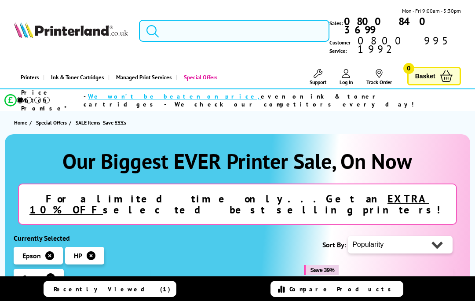 This screenshot has width=475, height=301. I want to click on span: Compare Products, so click(342, 289).